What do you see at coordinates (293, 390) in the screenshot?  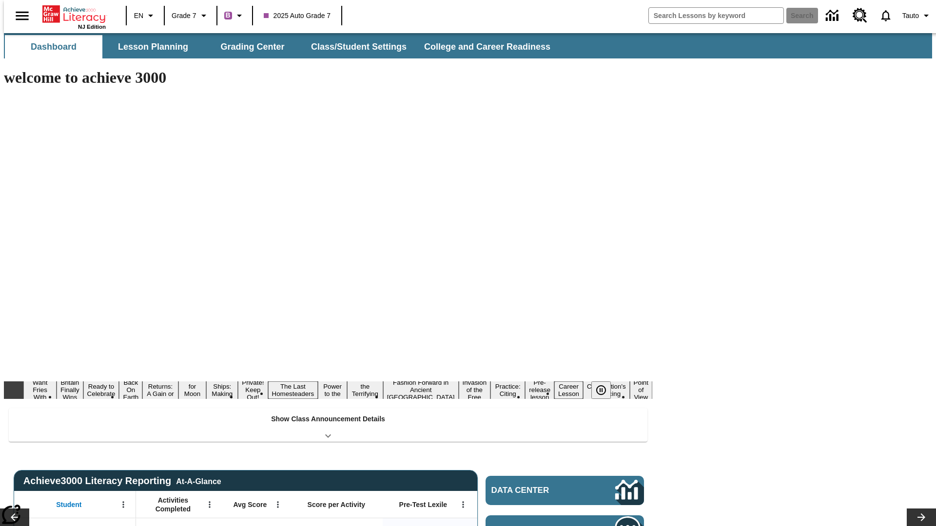 I see `button: Slide 9 The Last Homesteaders` at bounding box center [293, 390].